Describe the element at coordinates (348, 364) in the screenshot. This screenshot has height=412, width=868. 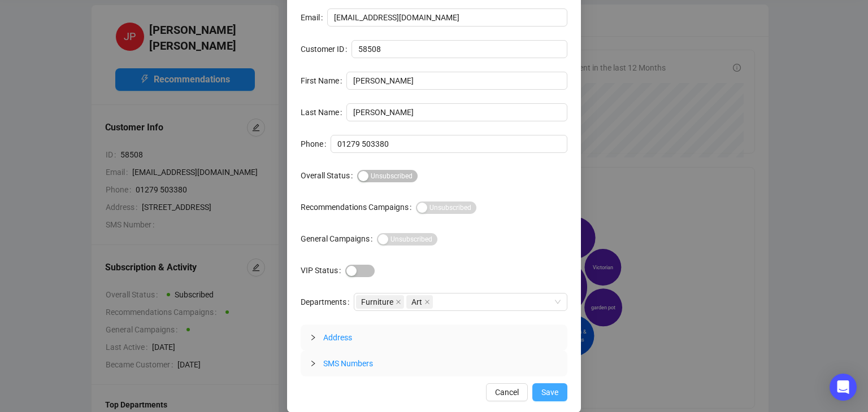
I see `span: SMS Numbers` at that location.